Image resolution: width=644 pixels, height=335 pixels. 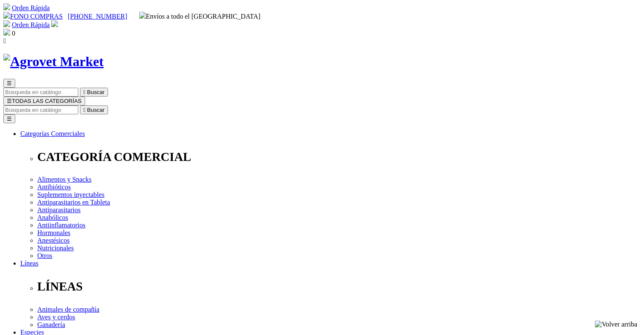 I want to click on a: Otros, so click(x=45, y=255).